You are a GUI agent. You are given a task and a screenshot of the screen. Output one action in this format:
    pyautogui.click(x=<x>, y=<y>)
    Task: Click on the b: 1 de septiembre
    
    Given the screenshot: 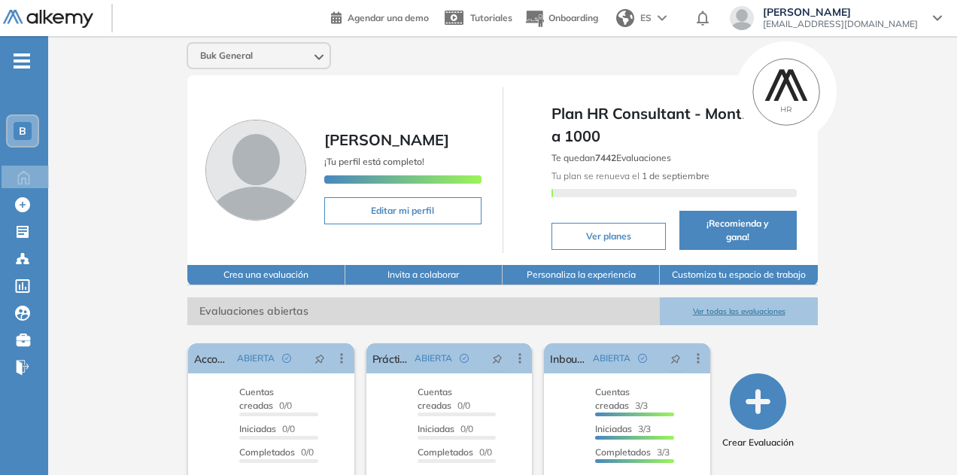 What is the action you would take?
    pyautogui.click(x=674, y=175)
    